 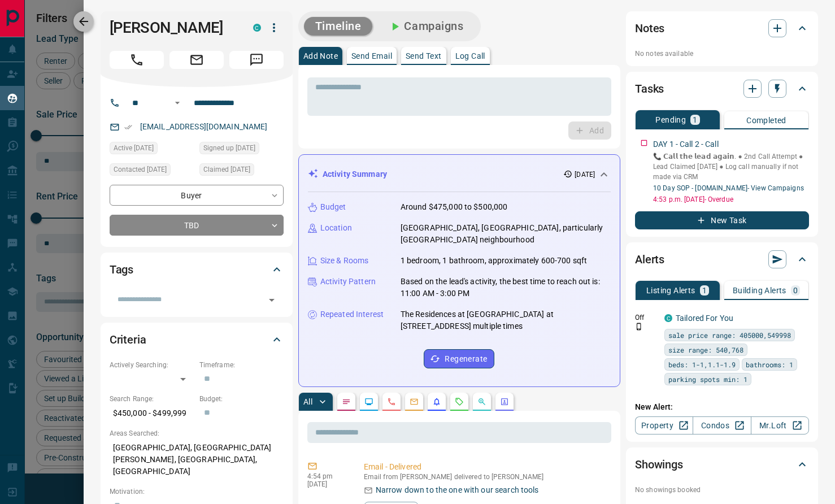 I want to click on p: 4:54 pm, so click(x=327, y=477).